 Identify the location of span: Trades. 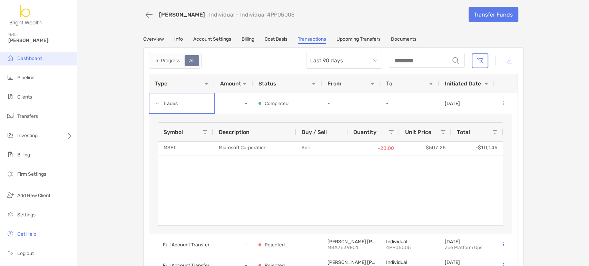
(170, 103).